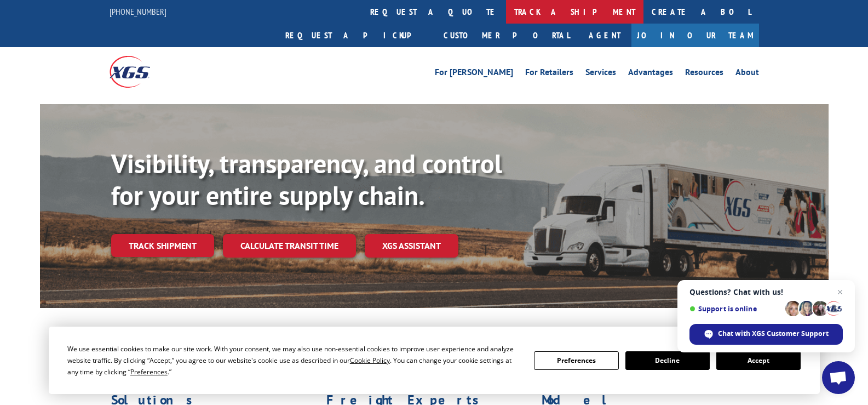  Describe the element at coordinates (370, 360) in the screenshot. I see `span: Cookie Policy` at that location.